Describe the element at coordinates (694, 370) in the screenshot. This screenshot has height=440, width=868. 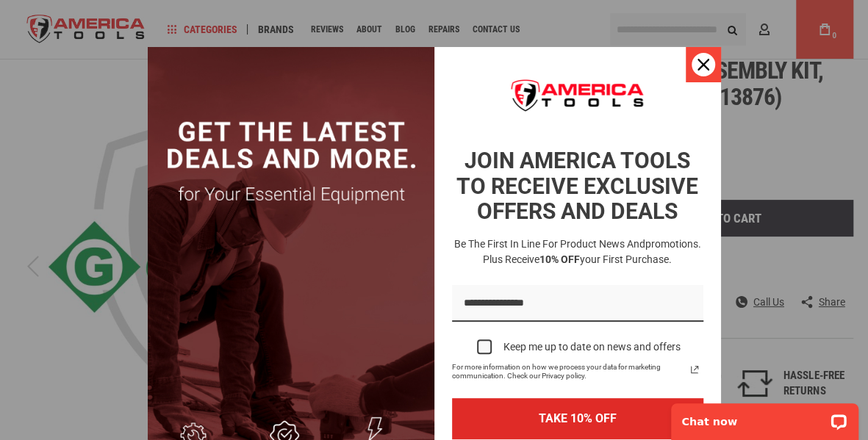
I see `a: Read our Privacy Policy` at that location.